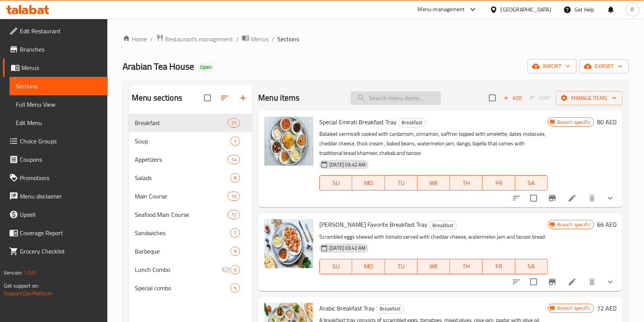 The height and width of the screenshot is (322, 644). Describe the element at coordinates (55, 214) in the screenshot. I see `a: Upsell` at that location.